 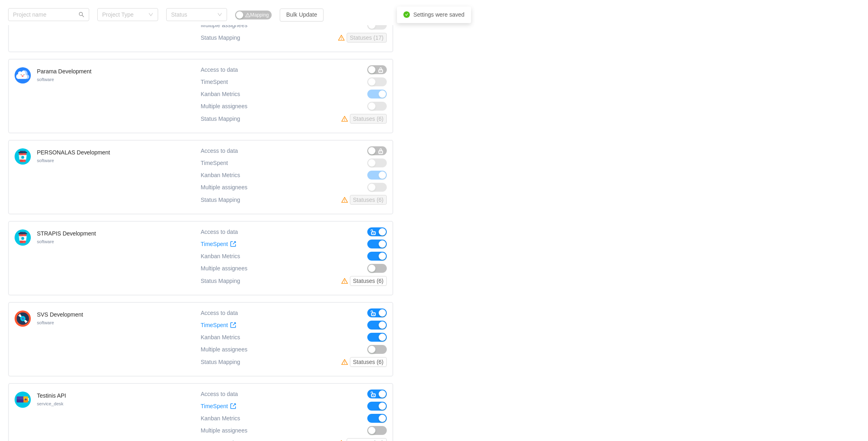 What do you see at coordinates (49, 14) in the screenshot?
I see `input: Project name` at bounding box center [49, 14].